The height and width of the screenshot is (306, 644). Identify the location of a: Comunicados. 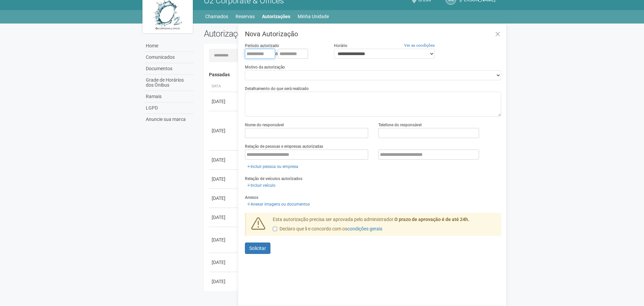
(169, 57).